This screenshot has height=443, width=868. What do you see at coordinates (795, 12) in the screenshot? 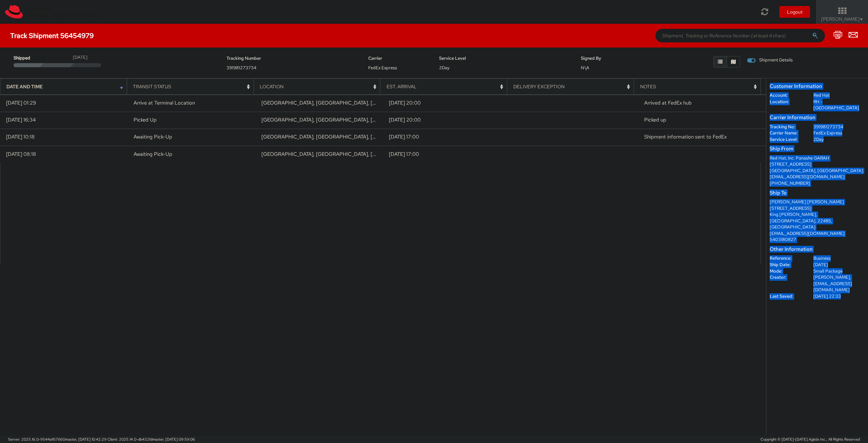
I see `button: Logout` at bounding box center [795, 12].